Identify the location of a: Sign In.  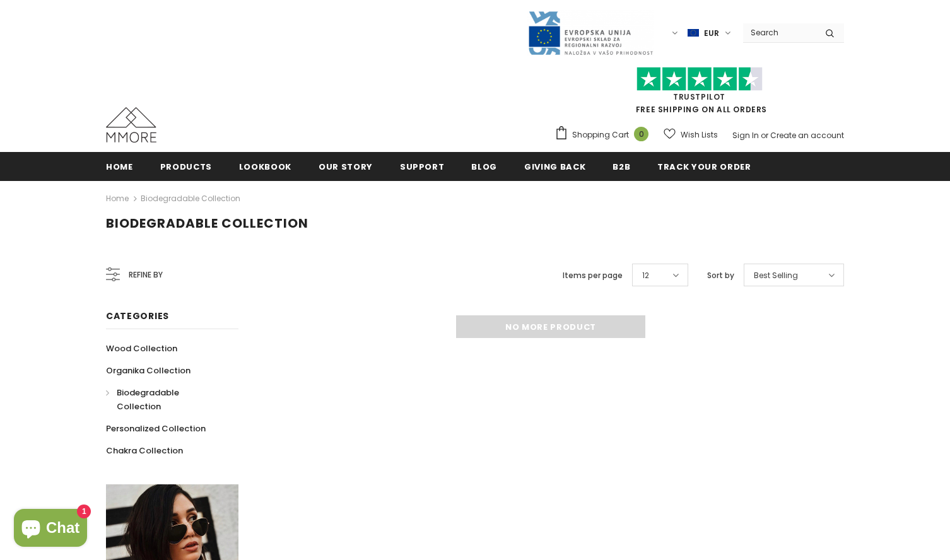
(745, 135).